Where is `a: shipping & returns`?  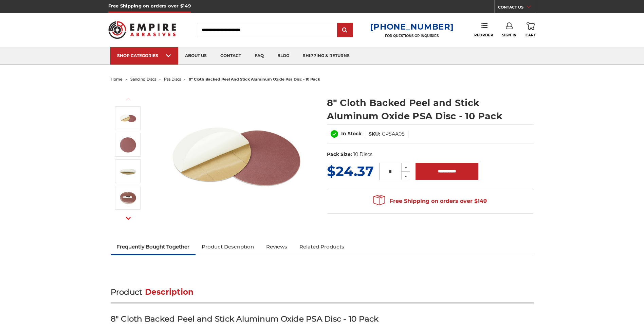 a: shipping & returns is located at coordinates (326, 56).